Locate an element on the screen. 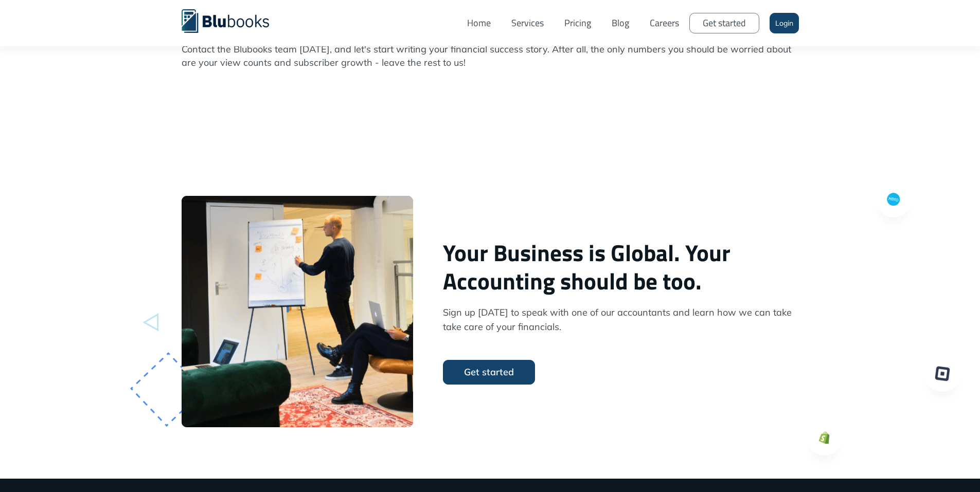 Image resolution: width=980 pixels, height=492 pixels. a: Pricing is located at coordinates (577, 23).